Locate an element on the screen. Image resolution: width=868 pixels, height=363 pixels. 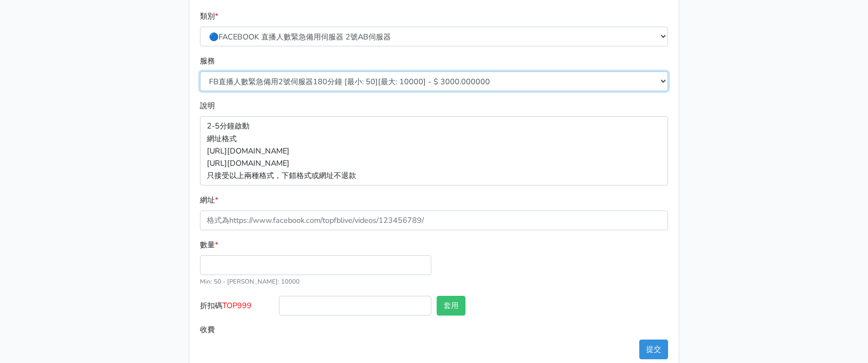
label: 收費 is located at coordinates (237, 329).